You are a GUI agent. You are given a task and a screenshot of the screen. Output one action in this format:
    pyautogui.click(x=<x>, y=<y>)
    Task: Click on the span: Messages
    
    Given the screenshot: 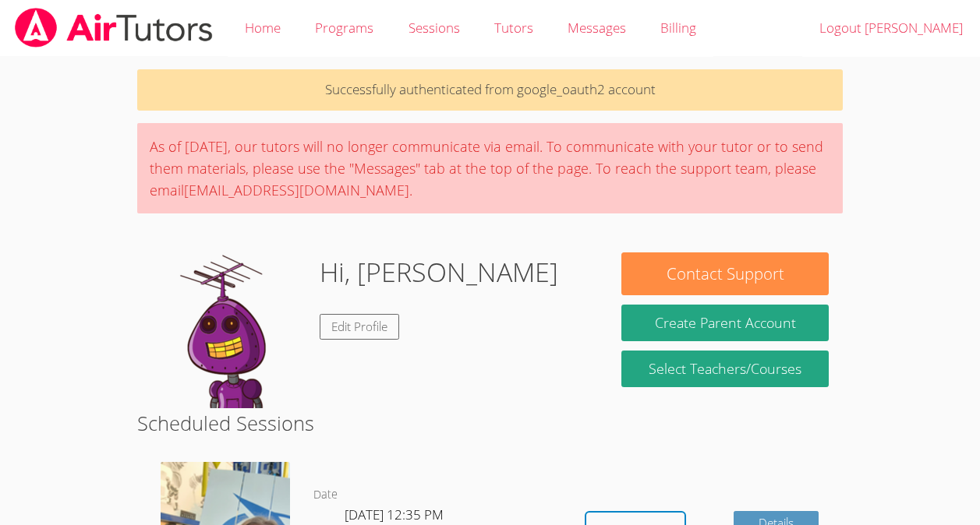 What is the action you would take?
    pyautogui.click(x=597, y=27)
    